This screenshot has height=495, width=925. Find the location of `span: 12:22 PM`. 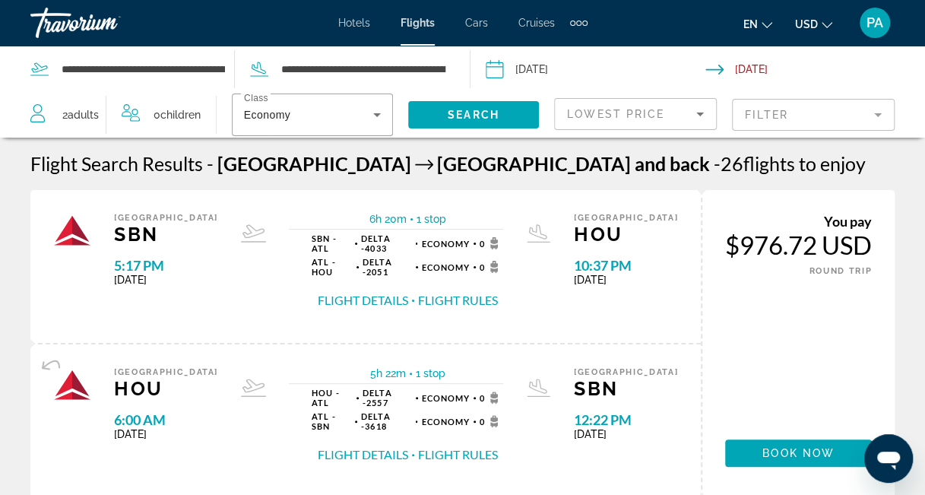

span: 12:22 PM is located at coordinates (626, 420).